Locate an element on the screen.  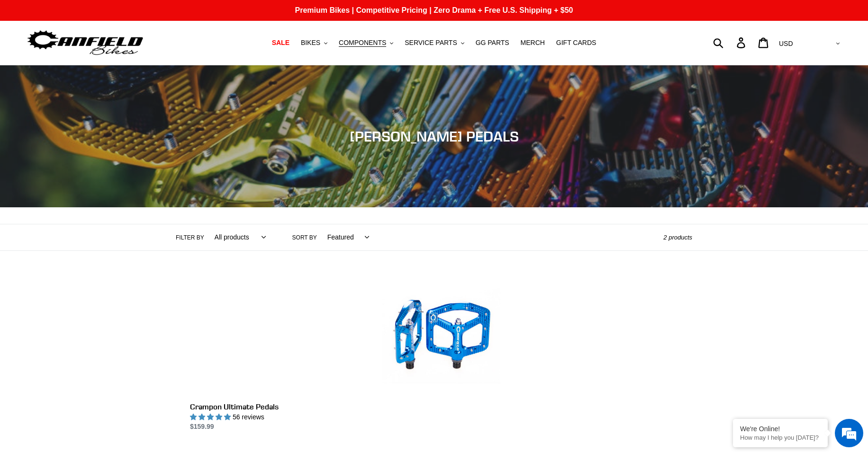
span: SALE is located at coordinates (281, 43).